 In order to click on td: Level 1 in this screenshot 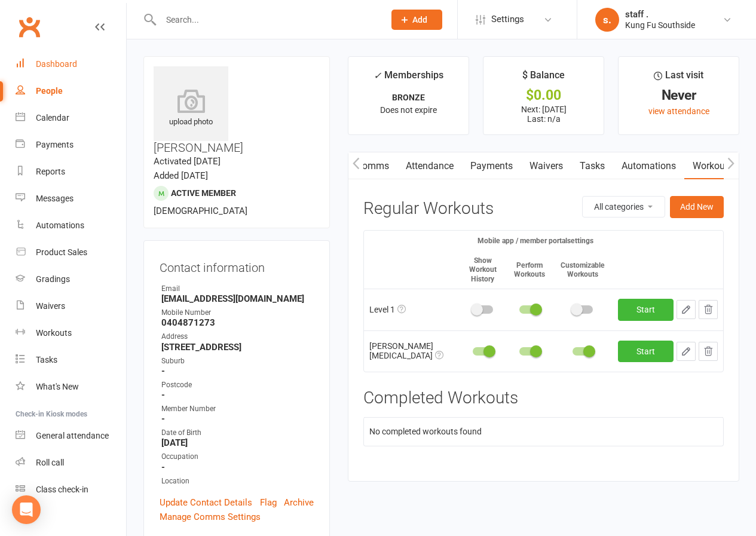, I will do `click(411, 309)`.